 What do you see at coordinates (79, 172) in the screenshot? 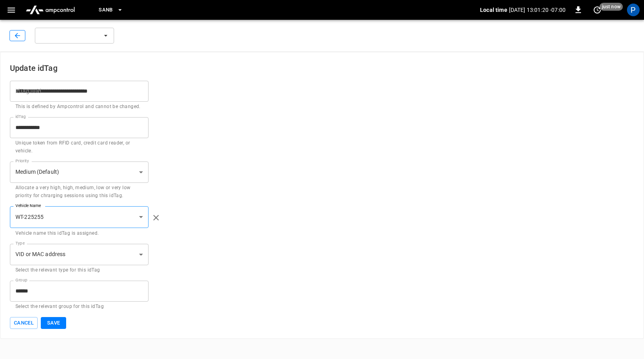
I see `div: Medium (Default)` at bounding box center [79, 172].